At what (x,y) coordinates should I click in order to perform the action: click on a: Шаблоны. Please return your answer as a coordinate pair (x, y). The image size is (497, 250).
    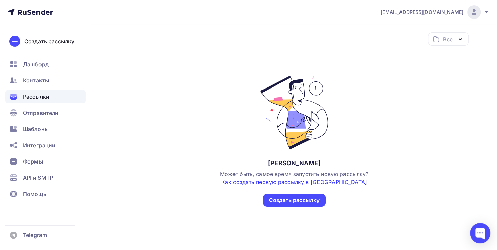
    Looking at the image, I should click on (46, 129).